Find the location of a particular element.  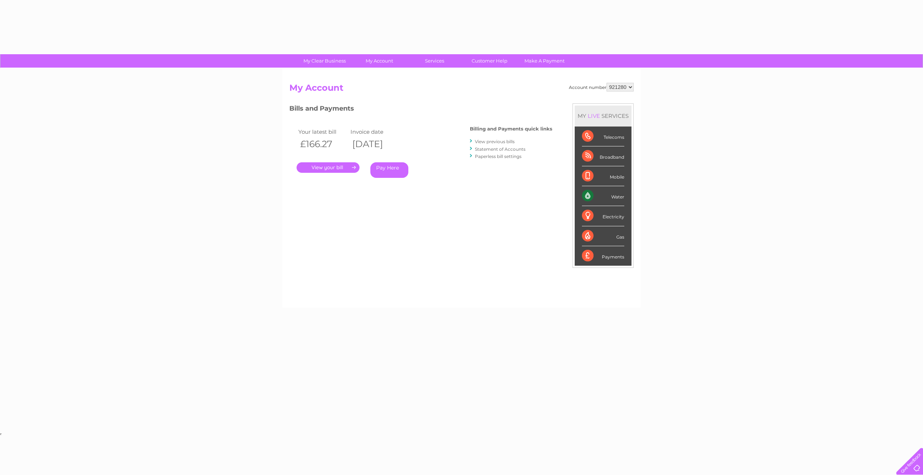

a: My Account is located at coordinates (379, 61).